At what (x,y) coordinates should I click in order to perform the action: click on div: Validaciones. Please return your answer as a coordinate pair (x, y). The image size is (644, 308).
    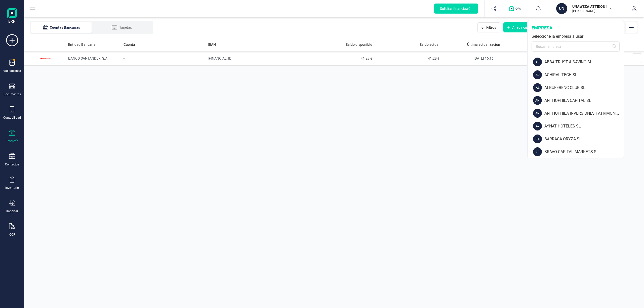
    Looking at the image, I should click on (12, 71).